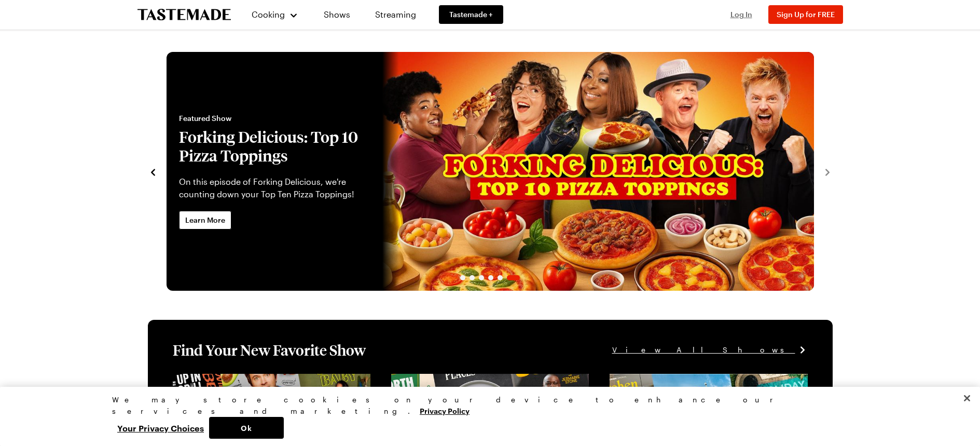 The image size is (980, 446). Describe the element at coordinates (704, 349) in the screenshot. I see `span: View All Shows` at that location.